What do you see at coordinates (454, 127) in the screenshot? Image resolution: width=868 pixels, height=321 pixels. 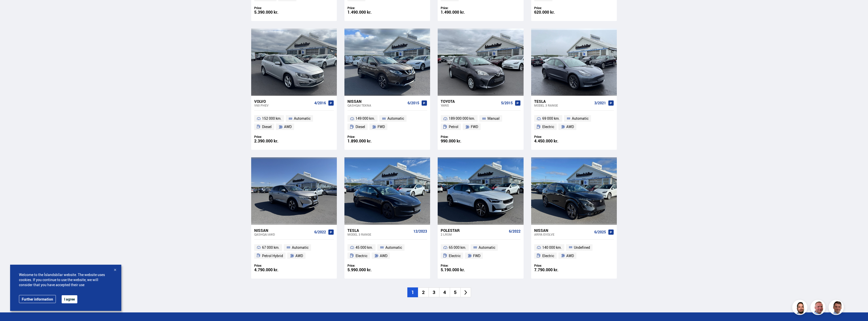 I see `span: Petrol` at bounding box center [454, 127].